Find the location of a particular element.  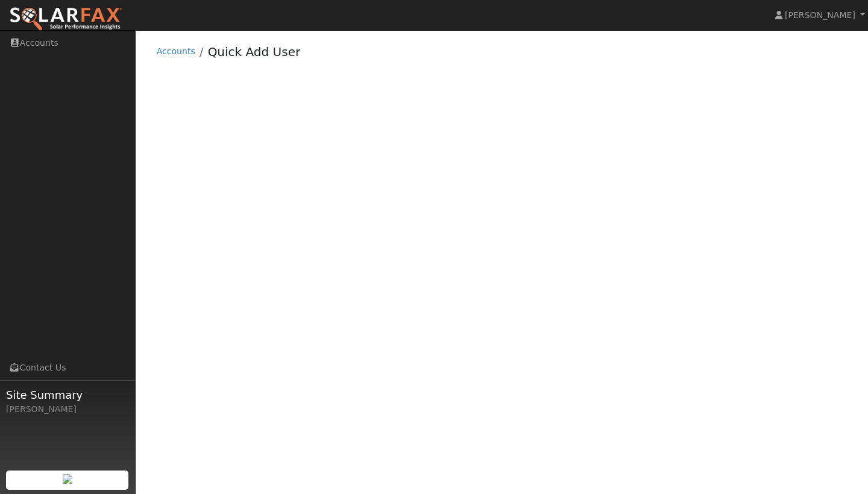

a: Accounts is located at coordinates (176, 51).